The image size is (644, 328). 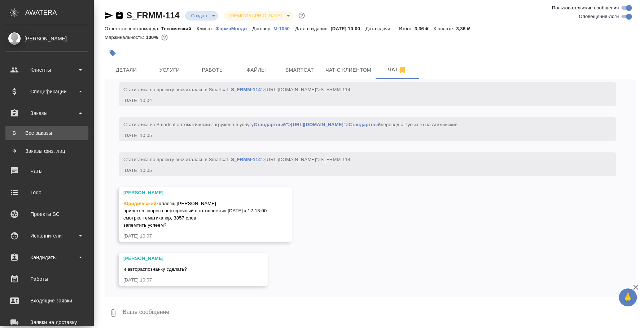 I want to click on span: Чат с клиентом, so click(x=348, y=70).